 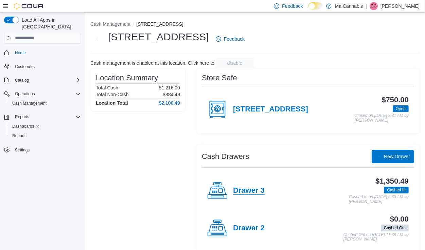 What do you see at coordinates (308, 10) in the screenshot?
I see `span: Dark Mode` at bounding box center [308, 10].